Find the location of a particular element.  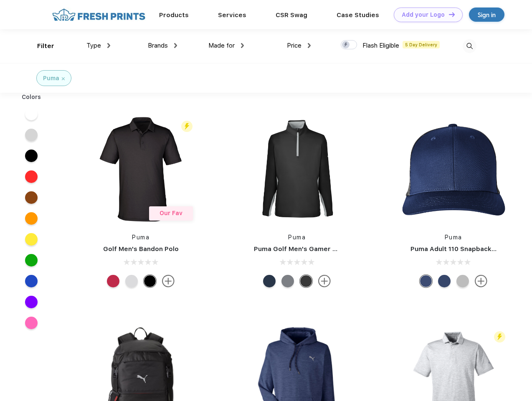

span: Our Fav is located at coordinates (171, 213).